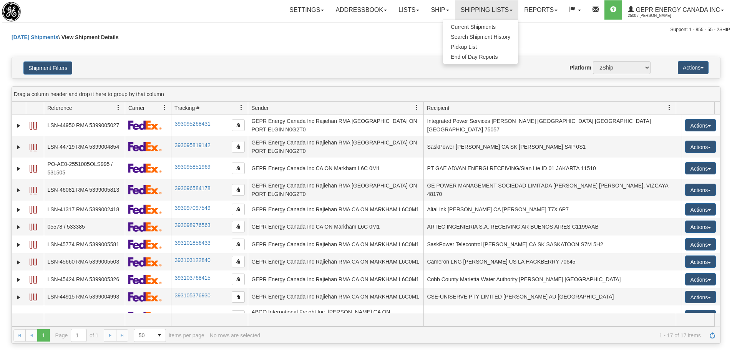 This screenshot has width=732, height=350. I want to click on a: Shipping lists, so click(486, 10).